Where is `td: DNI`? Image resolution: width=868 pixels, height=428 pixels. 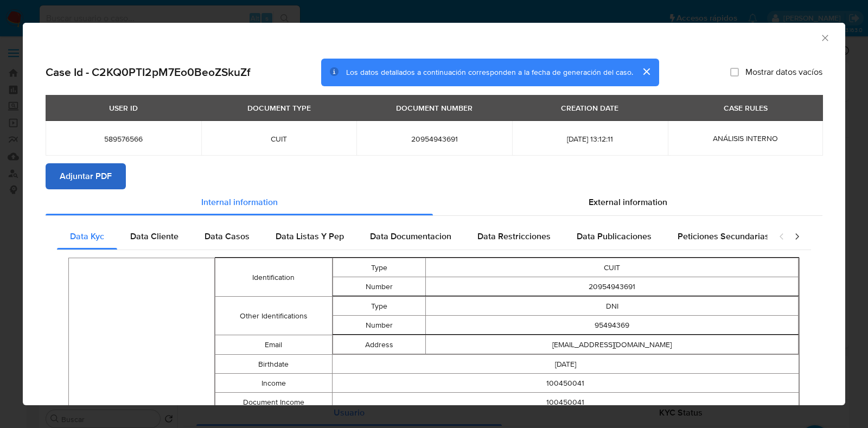
td: DNI is located at coordinates (612, 306).